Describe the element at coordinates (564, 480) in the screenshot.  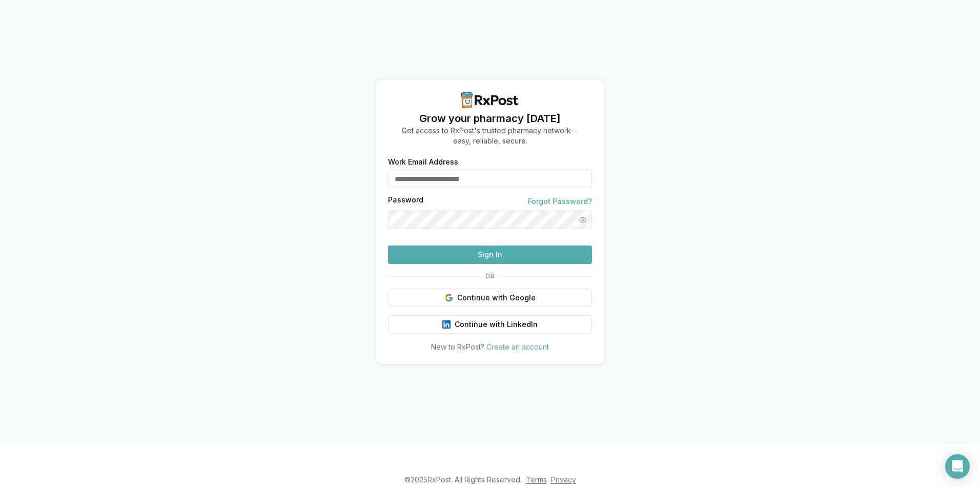
I see `a: Privacy` at that location.